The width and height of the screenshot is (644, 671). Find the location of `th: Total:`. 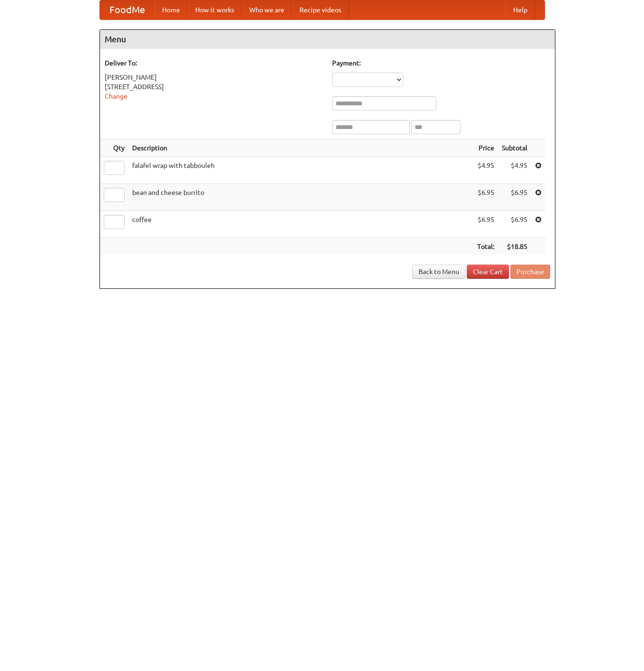

th: Total: is located at coordinates (485, 247).